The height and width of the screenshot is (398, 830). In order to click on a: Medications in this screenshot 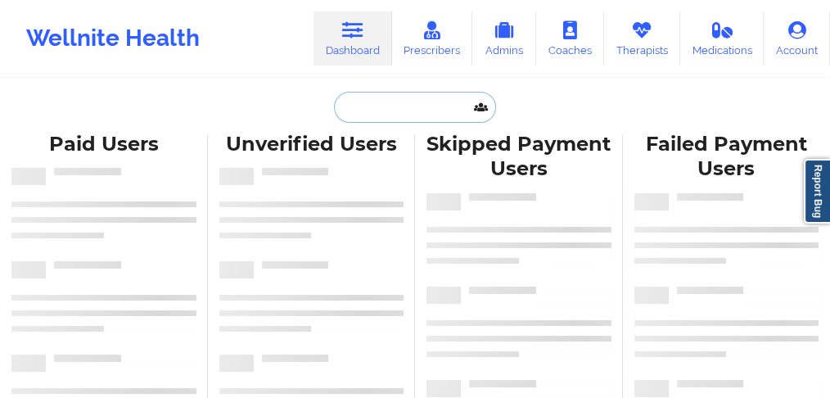, I will do `click(722, 38)`.